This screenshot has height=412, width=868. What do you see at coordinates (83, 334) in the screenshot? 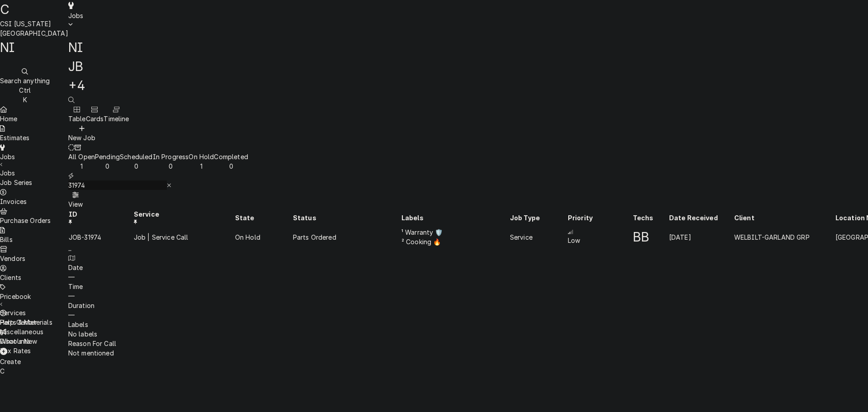
I see `span: No labels` at bounding box center [83, 334].